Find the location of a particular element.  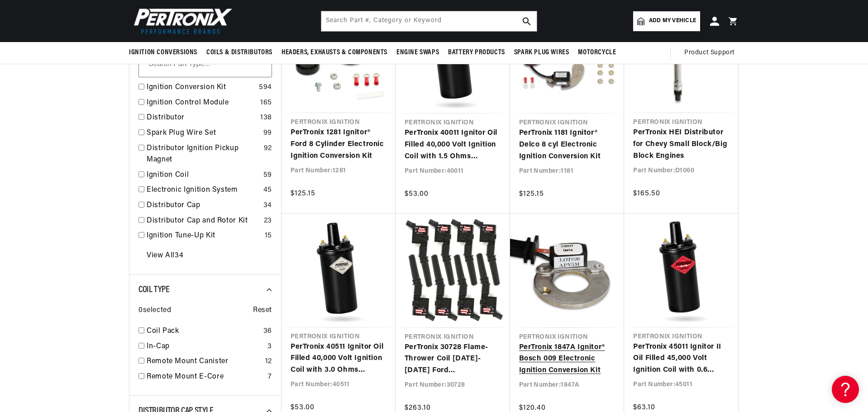

summary: Motorcycle is located at coordinates (597, 53).